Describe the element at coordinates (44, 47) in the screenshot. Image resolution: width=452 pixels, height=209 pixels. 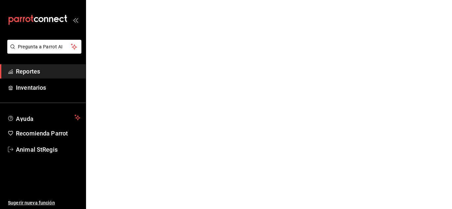
I see `button: Pregunta a Parrot AI` at that location.